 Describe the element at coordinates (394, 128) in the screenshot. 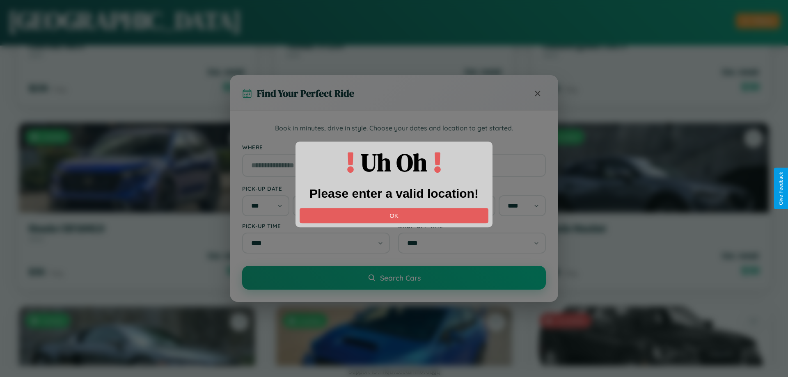

I see `p: Book in minutes, drive in style. Choose your dates and location to get started.` at that location.